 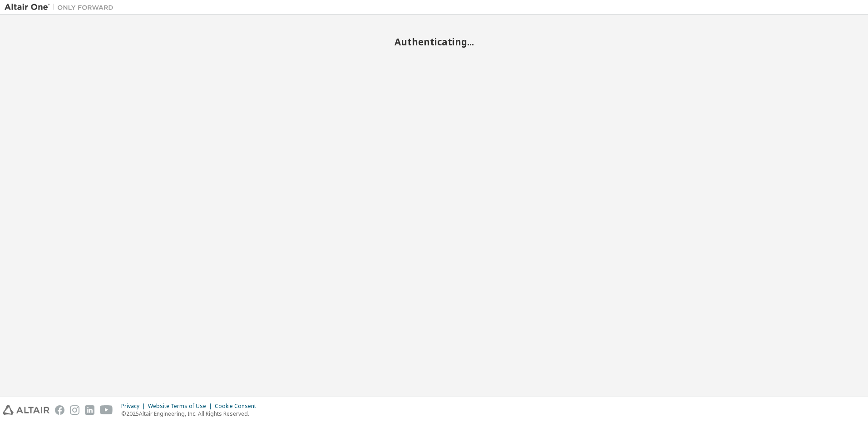 I want to click on img: Altair One, so click(x=61, y=7).